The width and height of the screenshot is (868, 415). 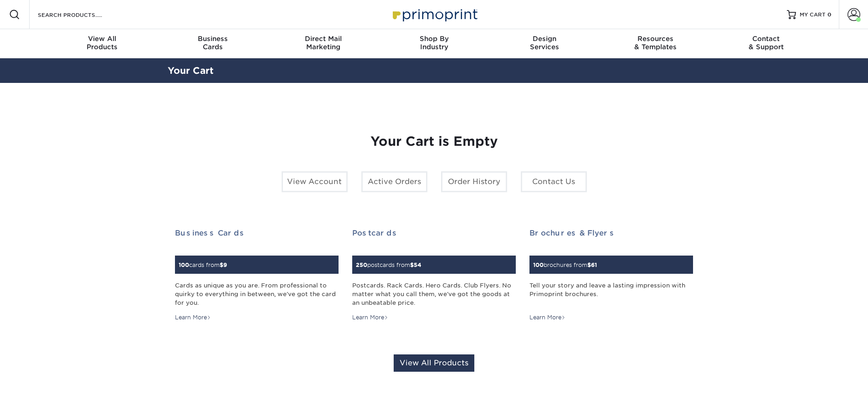 I want to click on a: Brochures & Flyers 100brochures from$61 Tell your story and leave a lasting impression with Primo..., so click(x=611, y=275).